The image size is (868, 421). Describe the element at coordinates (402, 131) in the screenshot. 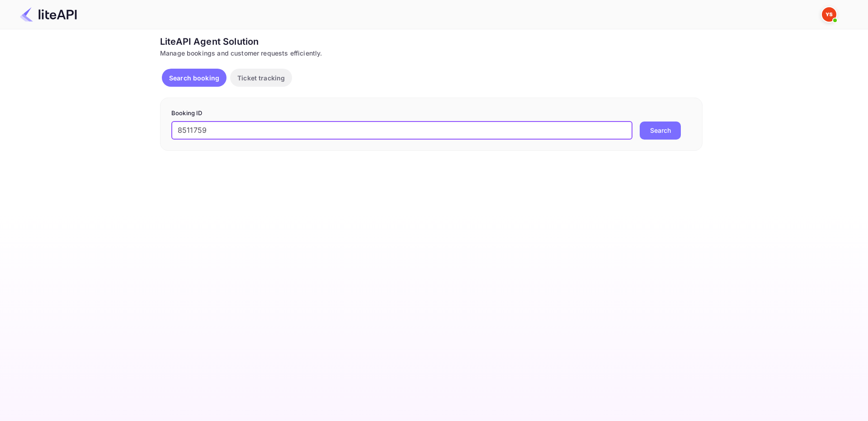

I see `input: Enter Booking ID (e.g., 63782194)` at that location.